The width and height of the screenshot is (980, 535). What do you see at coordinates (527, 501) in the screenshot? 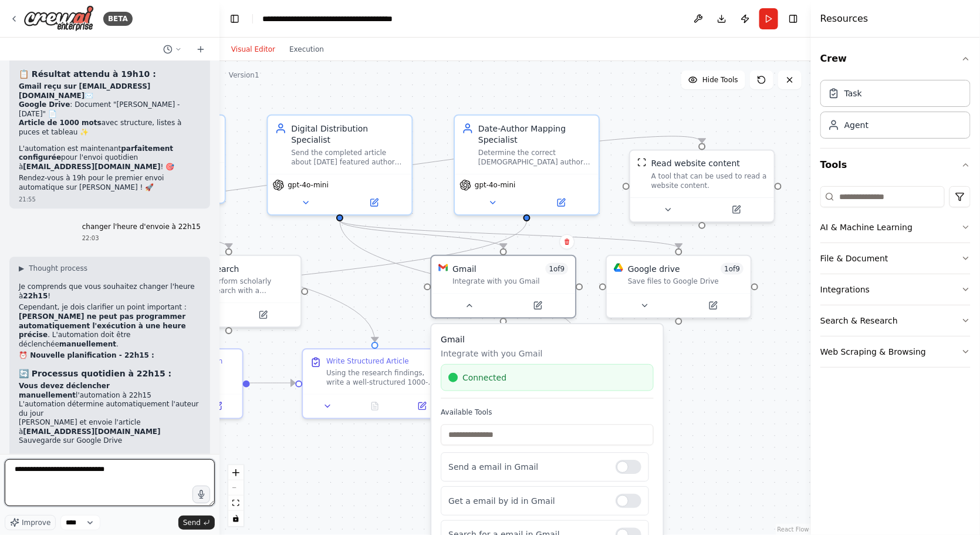
I see `p: Get a email by id in Gmail` at bounding box center [527, 501].